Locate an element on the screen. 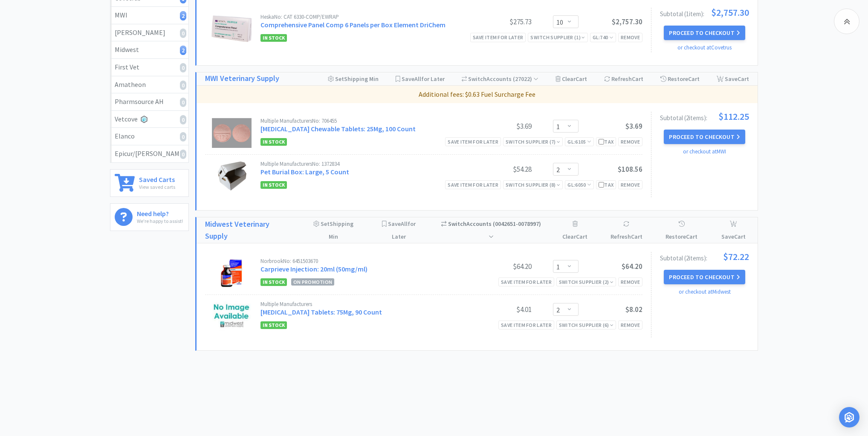 This screenshot has height=436, width=868. span: $2,757.30 is located at coordinates (730, 12).